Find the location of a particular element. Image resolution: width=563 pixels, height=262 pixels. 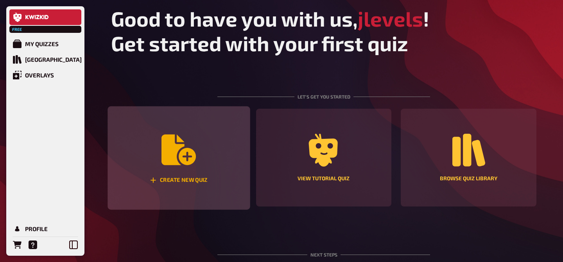

div: Create new quiz is located at coordinates (179, 180).